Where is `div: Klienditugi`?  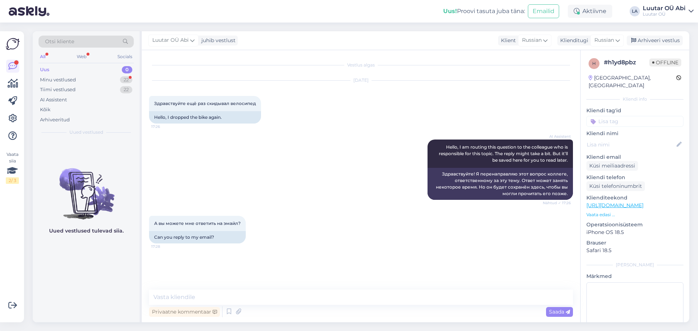
div: Klienditugi is located at coordinates (573, 40).